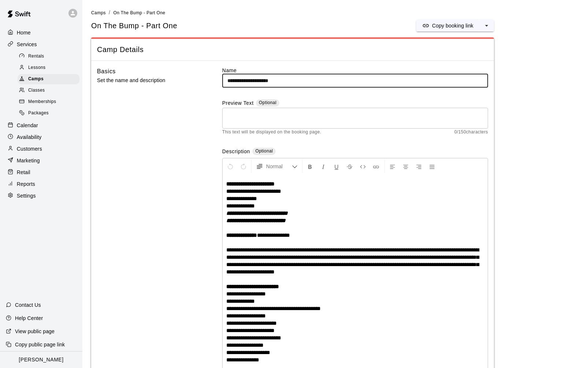  Describe the element at coordinates (37, 68) in the screenshot. I see `span: Lessons` at that location.